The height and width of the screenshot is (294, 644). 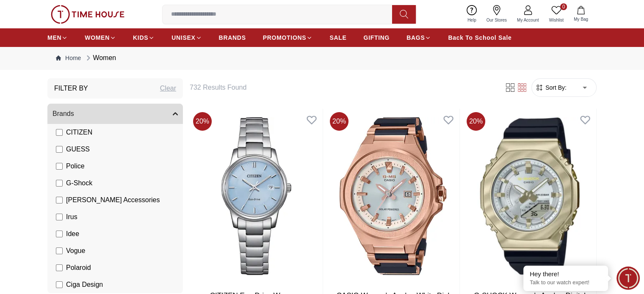 I want to click on span: SALE, so click(x=338, y=38).